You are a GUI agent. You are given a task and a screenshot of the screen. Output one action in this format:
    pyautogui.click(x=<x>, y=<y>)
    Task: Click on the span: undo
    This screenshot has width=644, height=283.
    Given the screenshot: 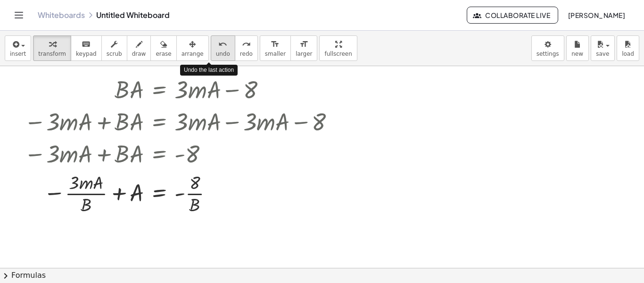 What is the action you would take?
    pyautogui.click(x=223, y=54)
    